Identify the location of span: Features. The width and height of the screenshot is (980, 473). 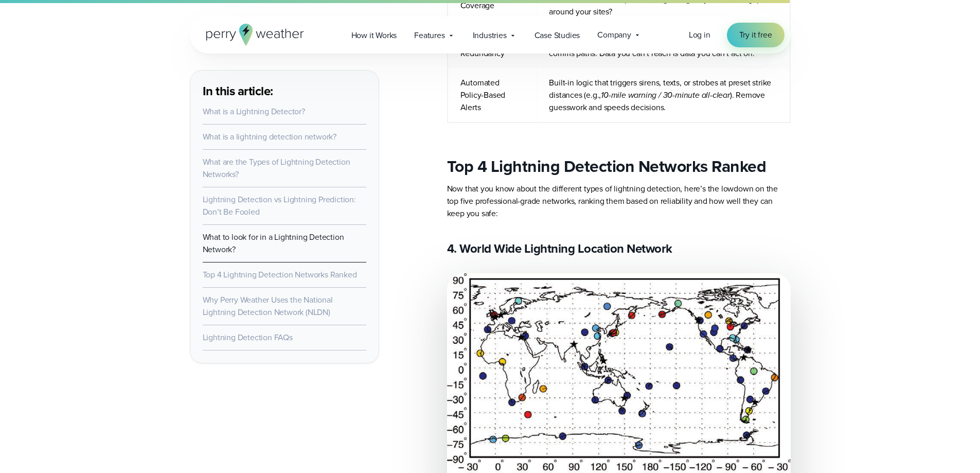
(429, 36).